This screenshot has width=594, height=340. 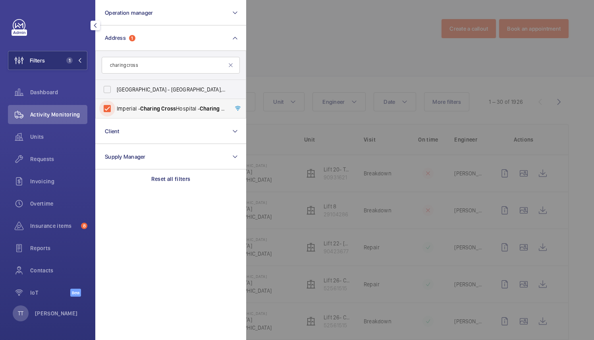 I want to click on span: Overtime, so click(x=59, y=203).